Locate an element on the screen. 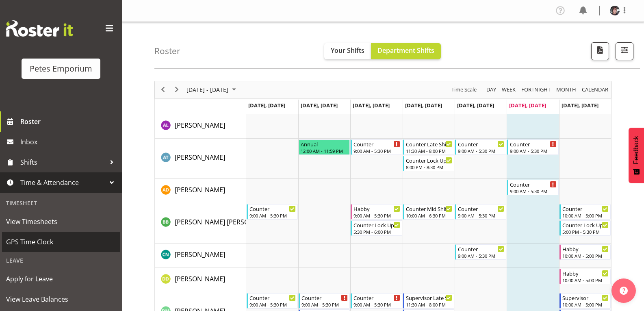 This screenshot has height=311, width=644. span: Apply for Leave is located at coordinates (61, 279).